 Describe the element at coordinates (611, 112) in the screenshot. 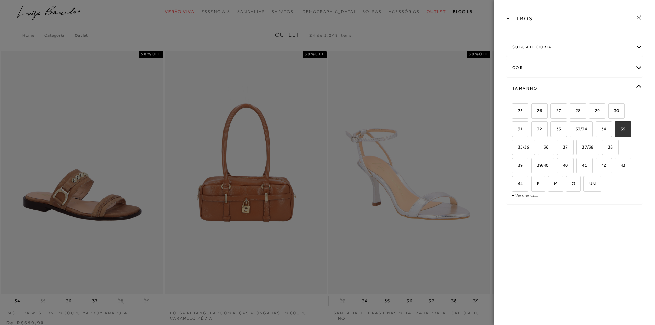

I see `input: 30` at that location.